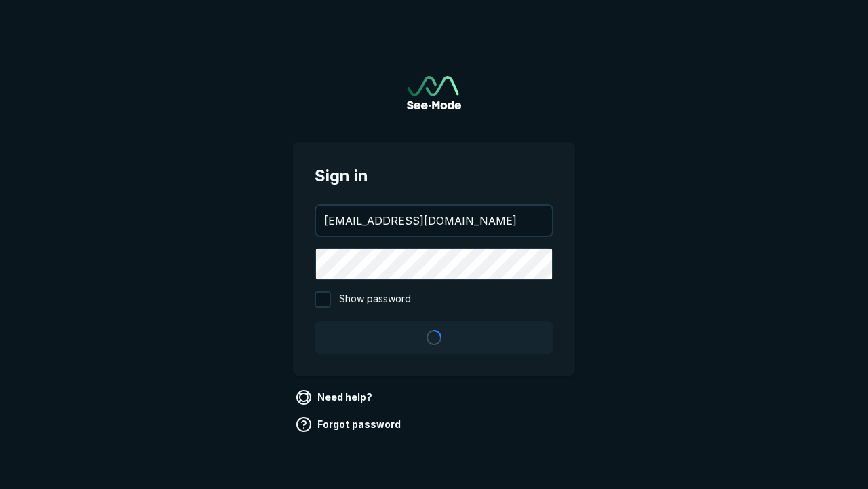 The image size is (868, 489). Describe the element at coordinates (375, 299) in the screenshot. I see `span: Show password` at that location.